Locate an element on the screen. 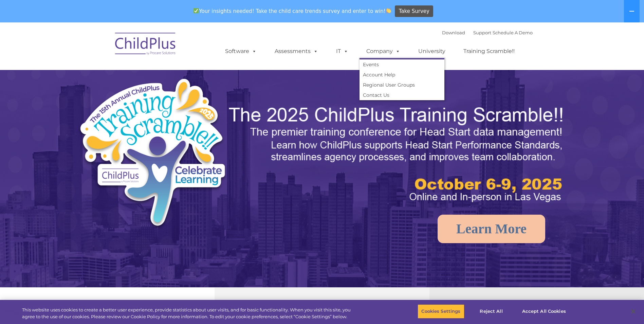  a: Take Survey is located at coordinates (414, 11).